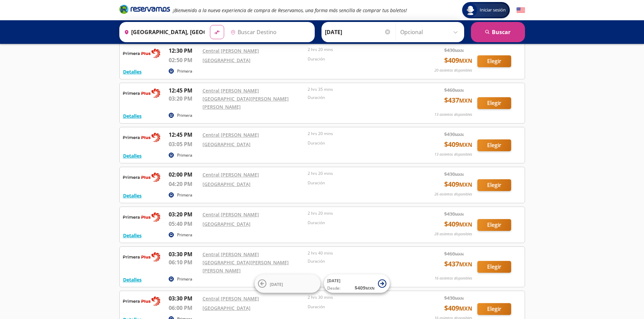  I want to click on i: Brand Logo, so click(144, 9).